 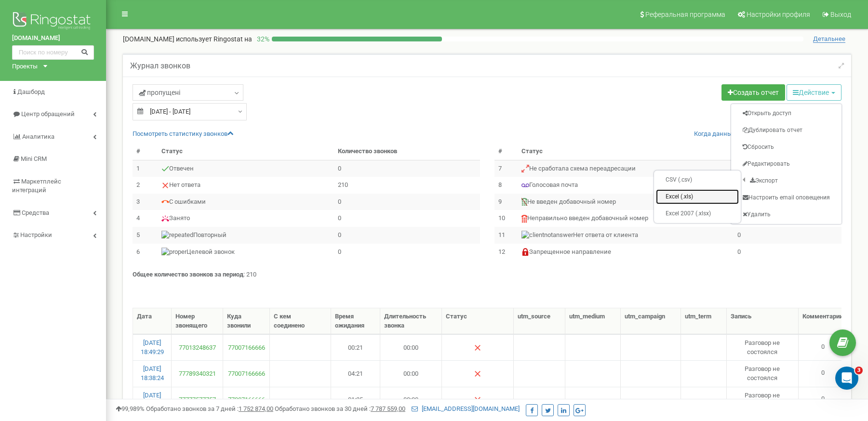 What do you see at coordinates (698, 180) in the screenshot?
I see `a: CSV (.csv)` at bounding box center [698, 180].